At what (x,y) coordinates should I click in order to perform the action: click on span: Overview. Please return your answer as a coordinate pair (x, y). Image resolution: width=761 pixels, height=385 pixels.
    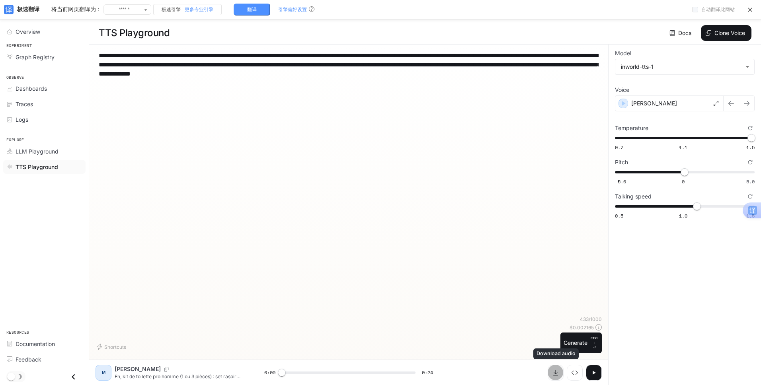
    Looking at the image, I should click on (28, 31).